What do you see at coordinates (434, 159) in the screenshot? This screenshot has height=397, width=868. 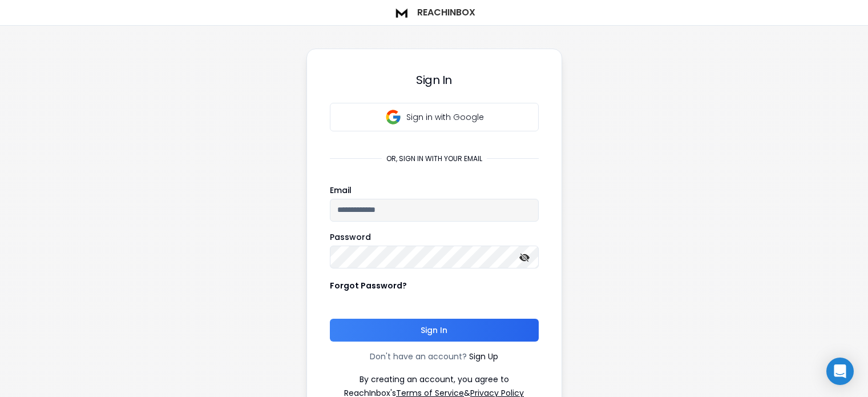 I see `p: or, sign in with your email` at bounding box center [434, 159].